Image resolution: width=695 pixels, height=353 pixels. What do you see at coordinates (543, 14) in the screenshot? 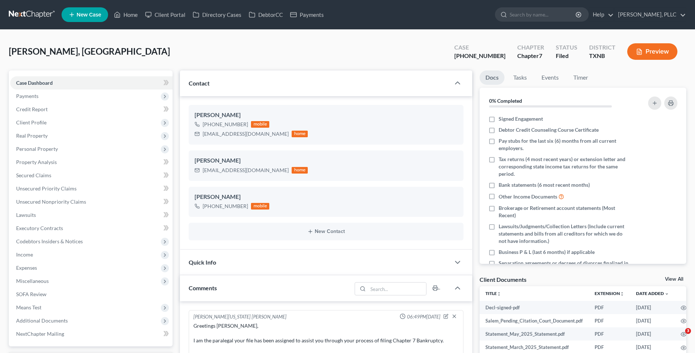
I see `input: Search by name...` at bounding box center [543, 14].